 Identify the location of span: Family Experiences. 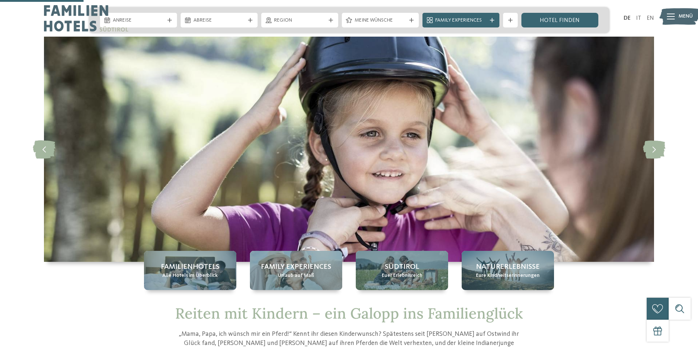
(296, 267).